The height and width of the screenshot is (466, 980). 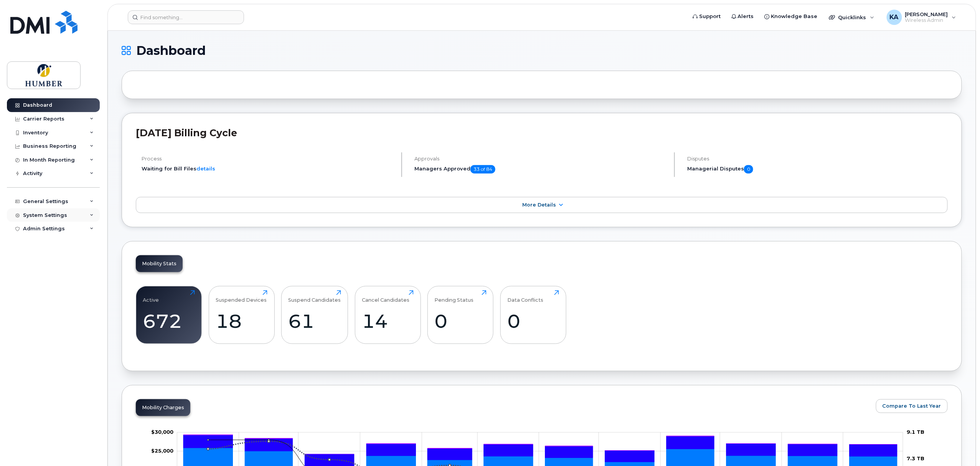 What do you see at coordinates (171, 51) in the screenshot?
I see `span: Dashboard` at bounding box center [171, 51].